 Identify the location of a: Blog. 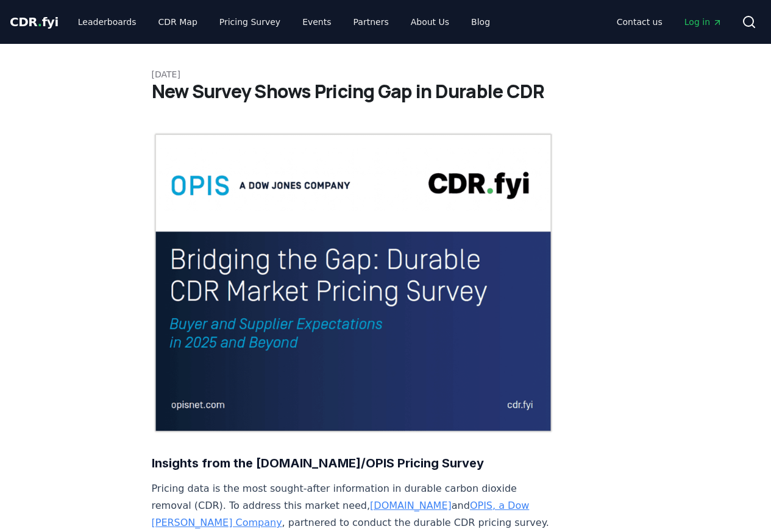
(480, 22).